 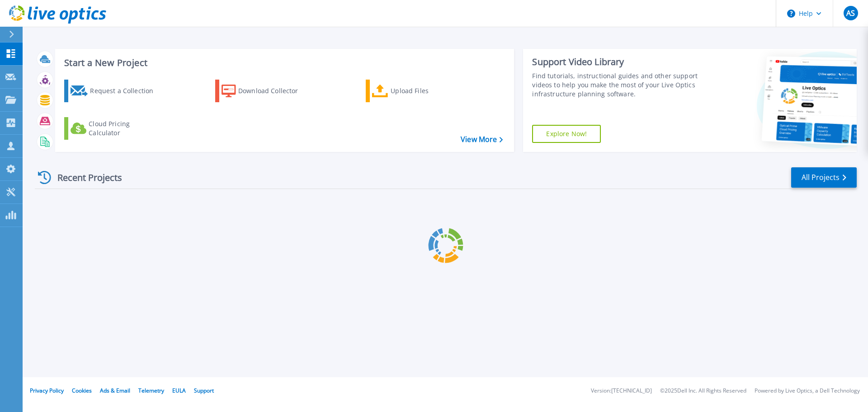 I want to click on a: All Projects, so click(x=824, y=177).